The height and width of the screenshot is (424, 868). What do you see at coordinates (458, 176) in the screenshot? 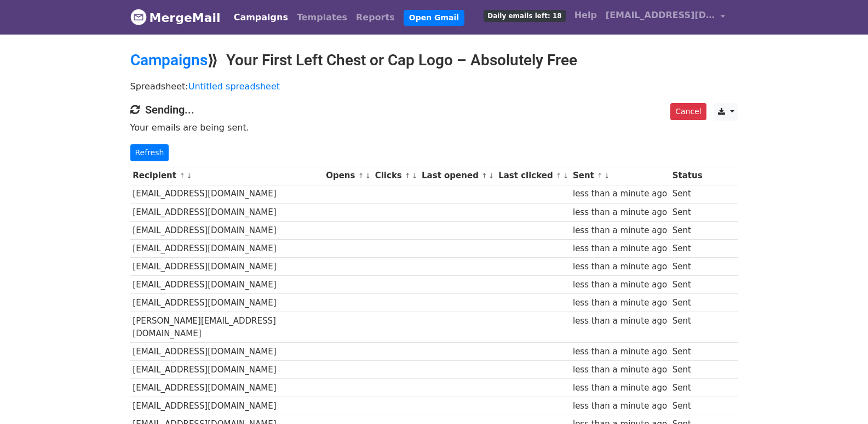
I see `th: Last opened` at bounding box center [458, 176].